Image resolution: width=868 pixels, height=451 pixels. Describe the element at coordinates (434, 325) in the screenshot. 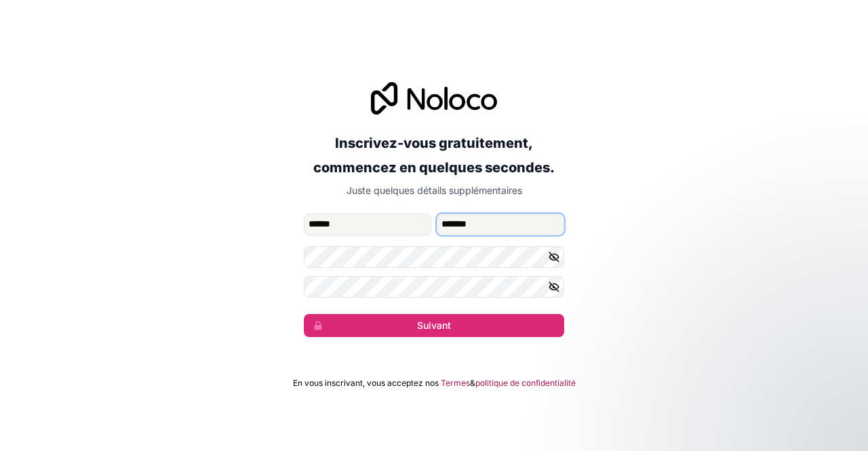

I see `button: Suivant` at that location.